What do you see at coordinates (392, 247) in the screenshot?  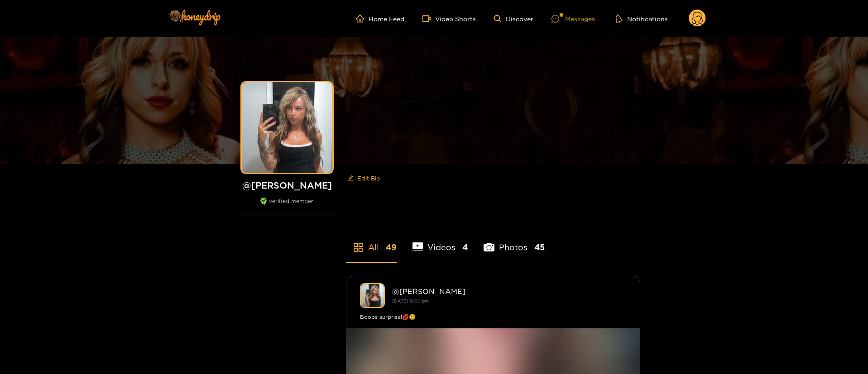 I see `span: 49` at bounding box center [392, 247].